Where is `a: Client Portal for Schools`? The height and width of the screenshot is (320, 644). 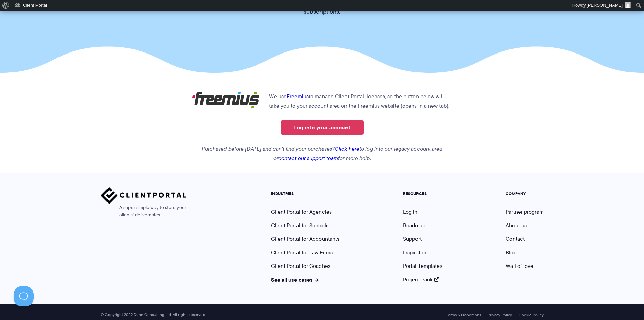
a: Client Portal for Schools is located at coordinates (300, 225).